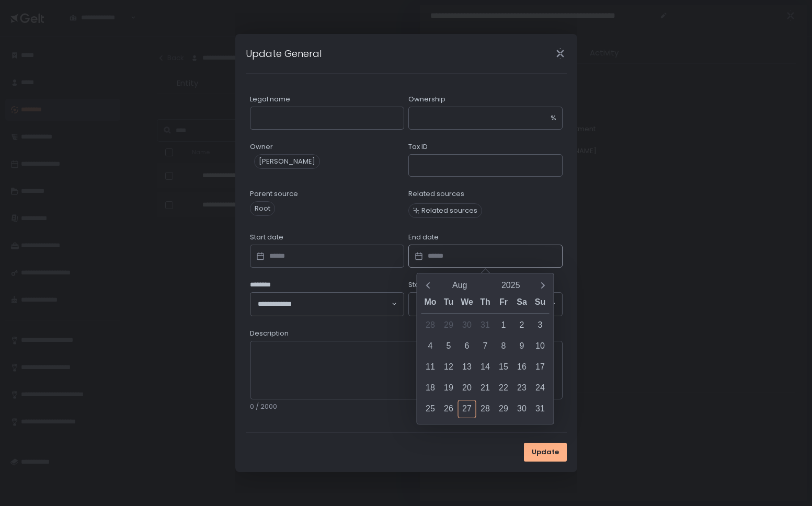 This screenshot has width=812, height=506. What do you see at coordinates (522, 388) in the screenshot?
I see `div: 23` at bounding box center [522, 388].